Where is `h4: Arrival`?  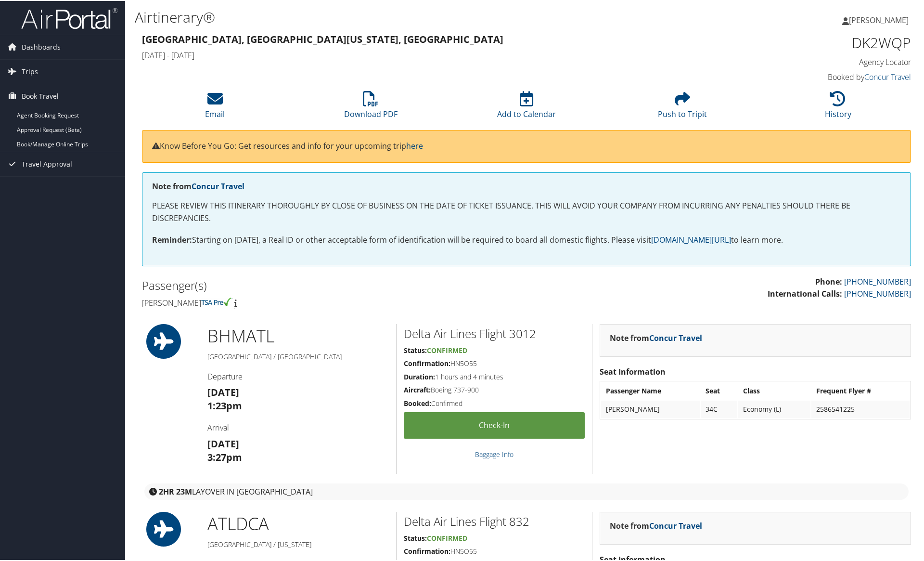
h4: Arrival is located at coordinates (298, 426).